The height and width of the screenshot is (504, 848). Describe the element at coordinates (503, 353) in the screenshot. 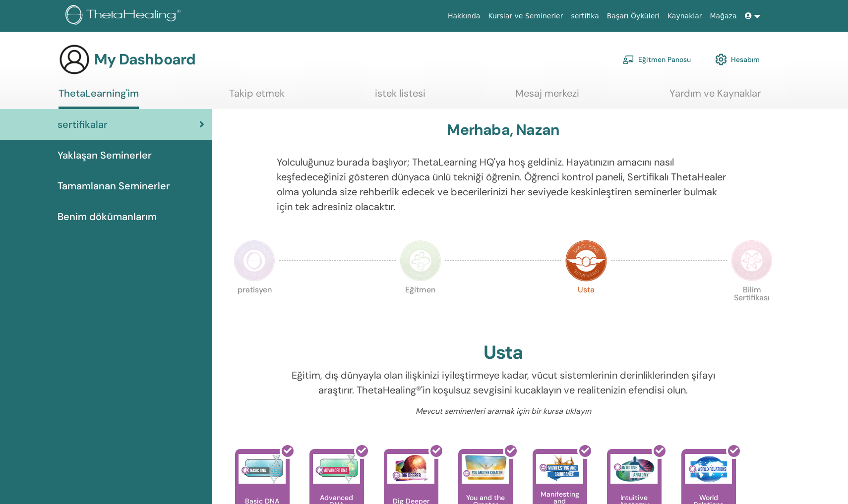

I see `h2: Usta` at that location.